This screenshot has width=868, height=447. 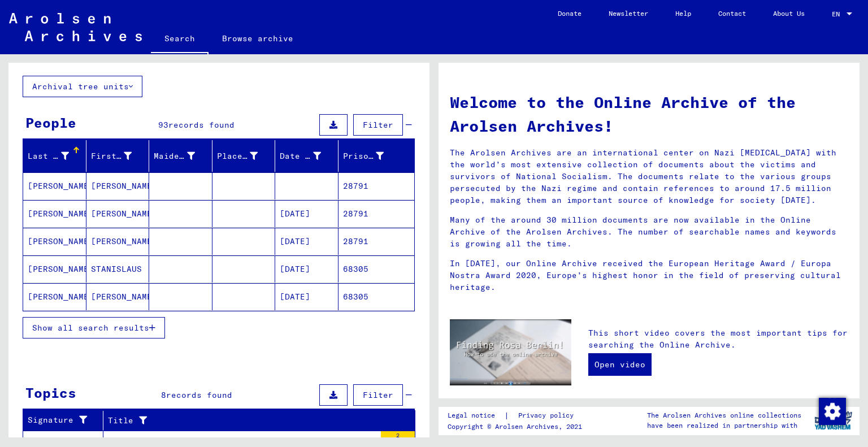 What do you see at coordinates (164, 395) in the screenshot?
I see `span: 8` at bounding box center [164, 395].